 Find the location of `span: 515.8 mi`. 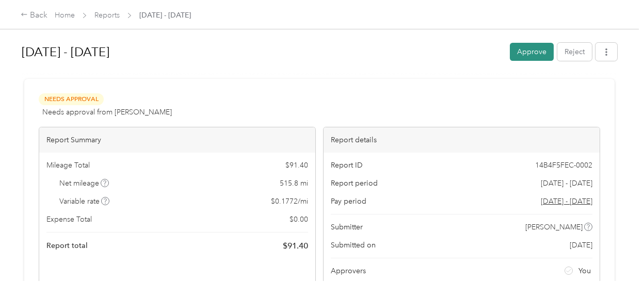

span: 515.8 mi is located at coordinates (294, 183).